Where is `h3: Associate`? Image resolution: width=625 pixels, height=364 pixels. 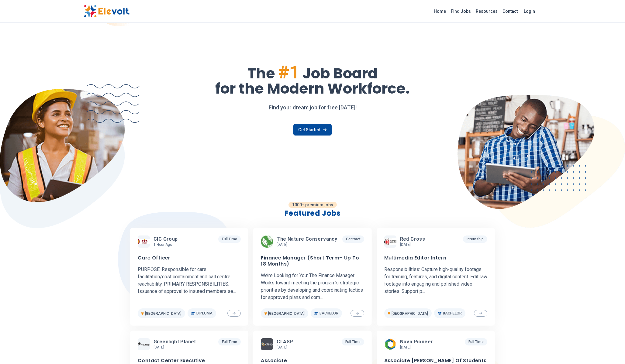 h3: Associate is located at coordinates (274, 360).